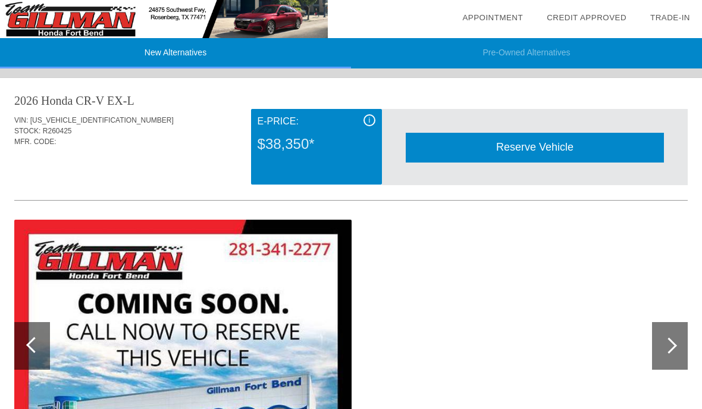 The width and height of the screenshot is (702, 409). I want to click on span: MFR. CODE:, so click(35, 142).